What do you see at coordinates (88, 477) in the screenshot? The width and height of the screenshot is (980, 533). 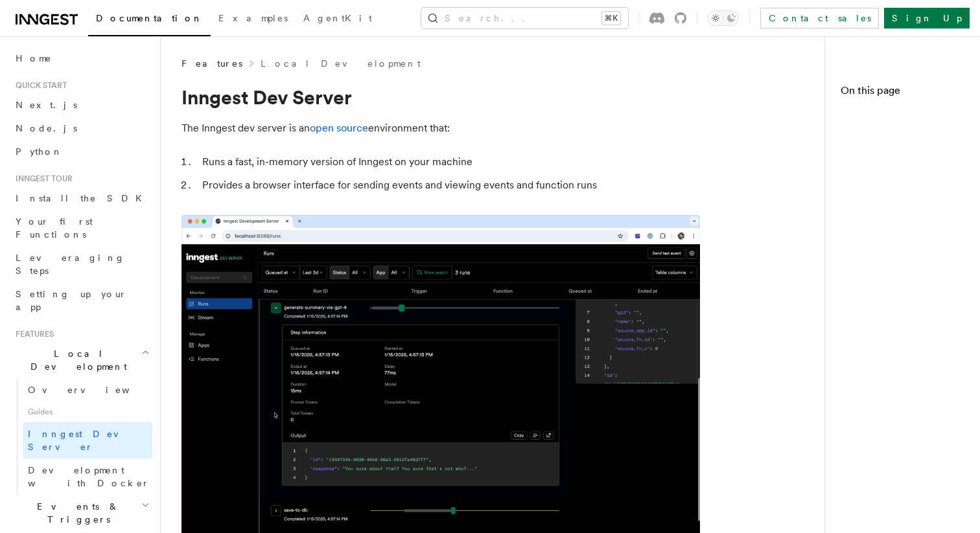 I see `a: Development with Docker` at bounding box center [88, 477].